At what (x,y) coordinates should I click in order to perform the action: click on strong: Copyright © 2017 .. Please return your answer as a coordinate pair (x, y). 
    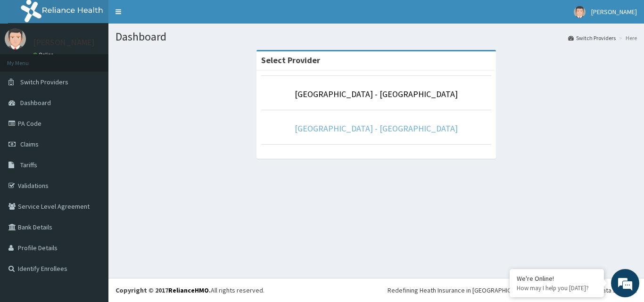
    Looking at the image, I should click on (163, 290).